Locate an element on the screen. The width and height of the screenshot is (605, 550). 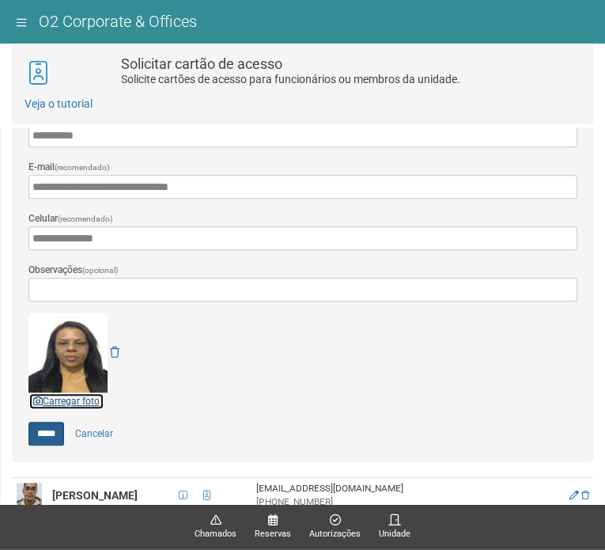
a: Solicitar cartão de acesso Solicite cartões de acesso para funcionários ou membros da unidade. is located at coordinates (302, 73).